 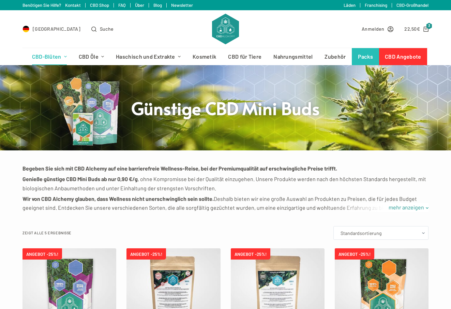 I want to click on a: CBD Öle, so click(x=91, y=57).